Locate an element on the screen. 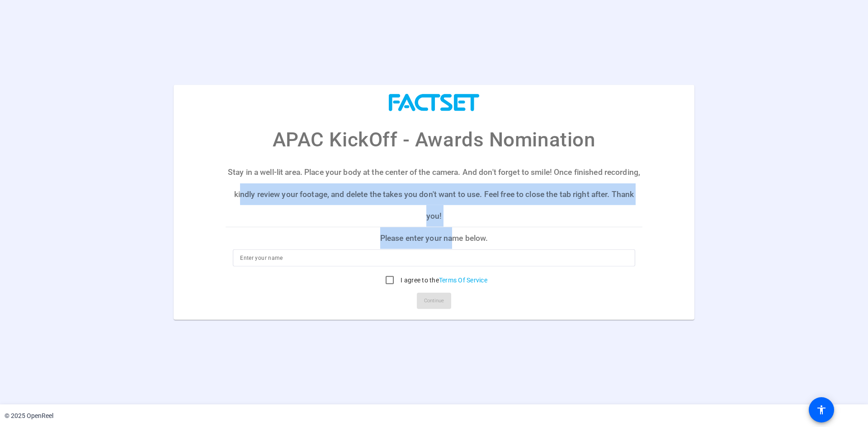 Image resolution: width=868 pixels, height=427 pixels. mat-icon: accessibility is located at coordinates (821, 410).